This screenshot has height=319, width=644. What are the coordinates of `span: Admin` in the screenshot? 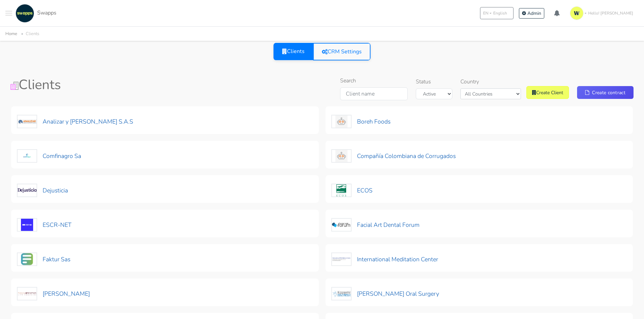 It's located at (534, 13).